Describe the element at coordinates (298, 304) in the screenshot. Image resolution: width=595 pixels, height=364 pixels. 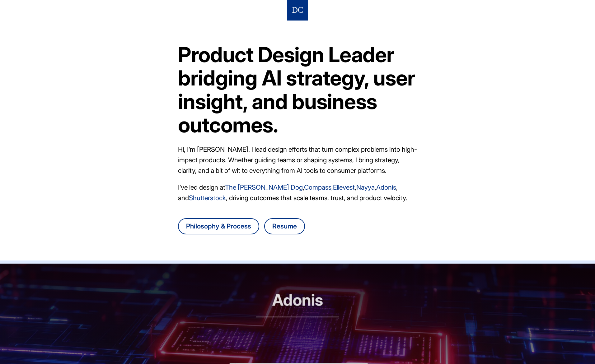
I see `h2: Adonis` at that location.